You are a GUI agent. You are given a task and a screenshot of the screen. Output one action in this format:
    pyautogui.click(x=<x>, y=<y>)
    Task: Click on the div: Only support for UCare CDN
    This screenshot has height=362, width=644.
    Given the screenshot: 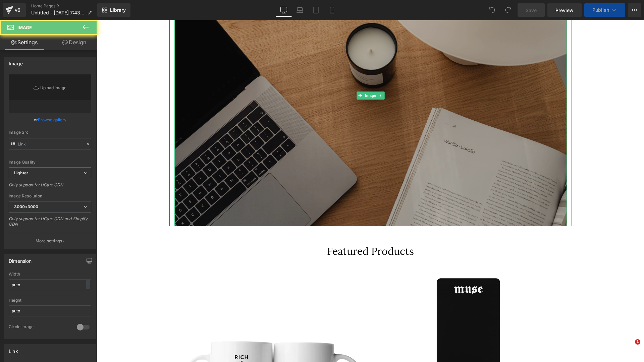 What is the action you would take?
    pyautogui.click(x=50, y=187)
    